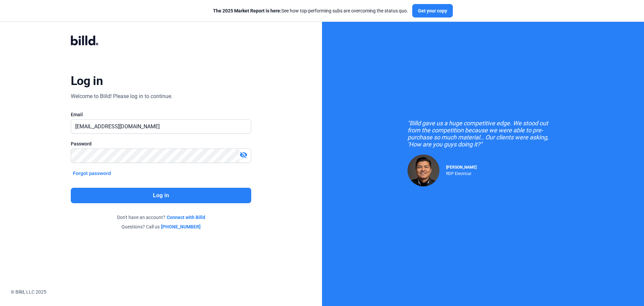 The image size is (644, 306). What do you see at coordinates (423, 170) in the screenshot?
I see `img: Raul Pacheco` at bounding box center [423, 170].